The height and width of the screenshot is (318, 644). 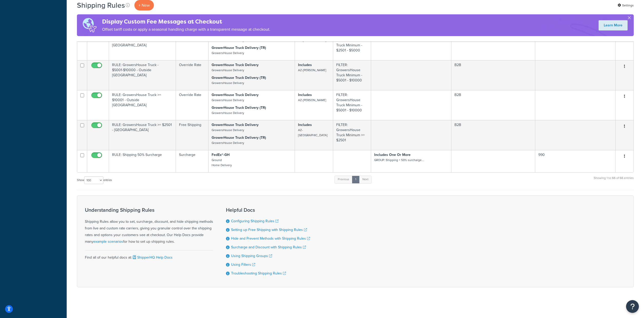 What do you see at coordinates (258, 273) in the screenshot?
I see `a: Troubleshooting Shipping Rules` at bounding box center [258, 273].